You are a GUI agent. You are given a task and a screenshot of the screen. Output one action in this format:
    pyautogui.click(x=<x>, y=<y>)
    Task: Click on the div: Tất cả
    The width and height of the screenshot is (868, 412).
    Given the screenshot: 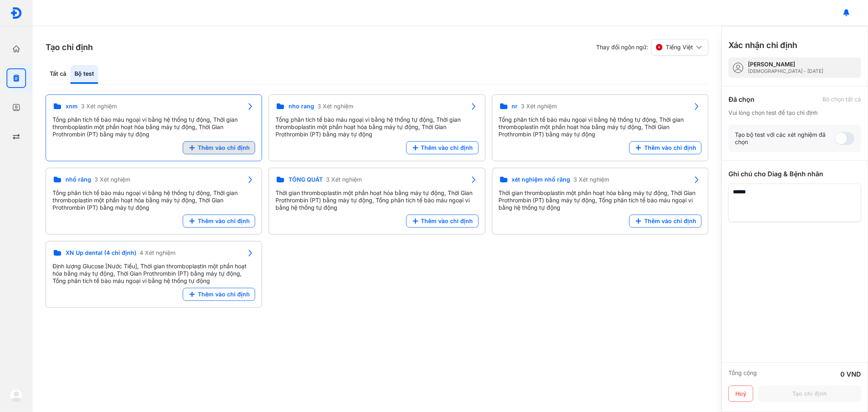 What is the action you would take?
    pyautogui.click(x=58, y=74)
    